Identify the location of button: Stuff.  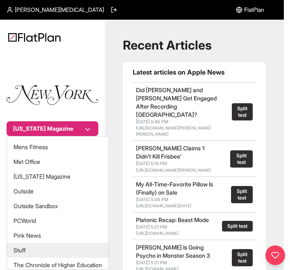
(58, 251).